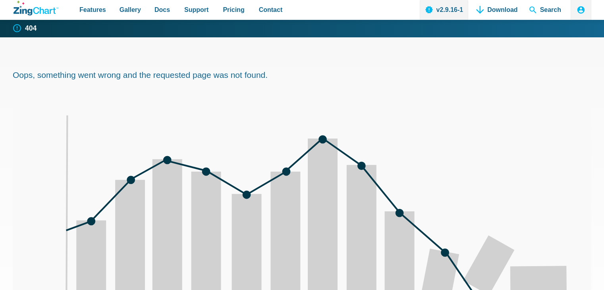 The height and width of the screenshot is (290, 604). Describe the element at coordinates (31, 29) in the screenshot. I see `strong: 404` at that location.